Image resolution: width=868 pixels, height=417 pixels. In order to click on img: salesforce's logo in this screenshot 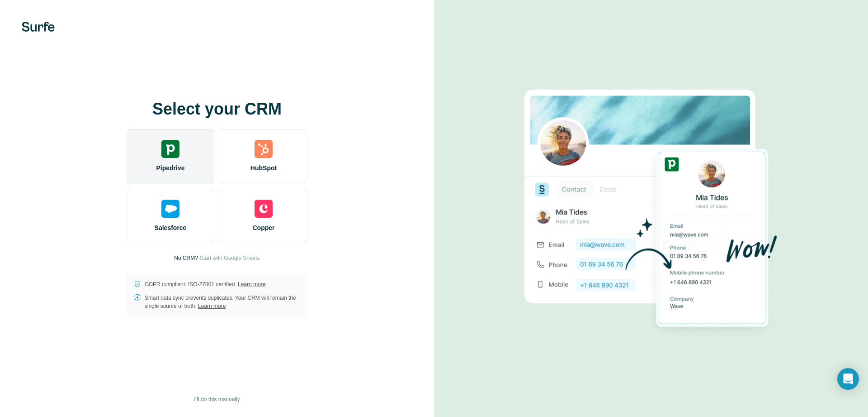, I will do `click(170, 209)`.